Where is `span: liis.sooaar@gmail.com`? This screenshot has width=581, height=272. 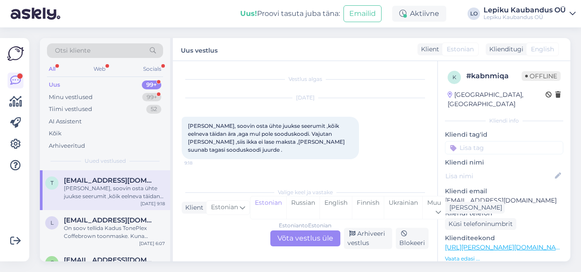
span: liis.sooaar@gmail.com is located at coordinates (110, 221).